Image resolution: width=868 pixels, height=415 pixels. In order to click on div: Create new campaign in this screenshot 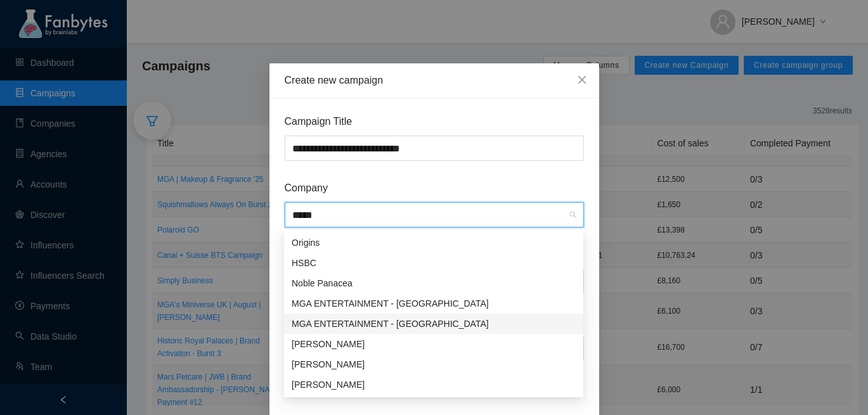, I will do `click(434, 80)`.